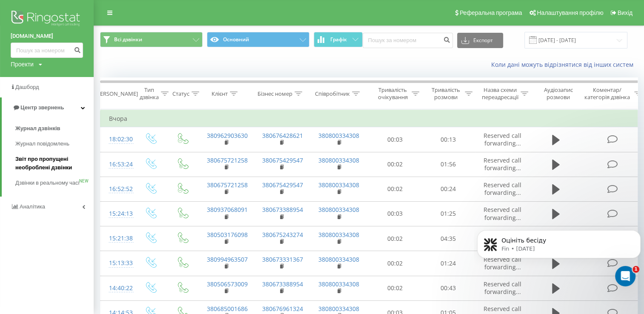  Describe the element at coordinates (227, 259) in the screenshot. I see `a: 380994963507` at that location.